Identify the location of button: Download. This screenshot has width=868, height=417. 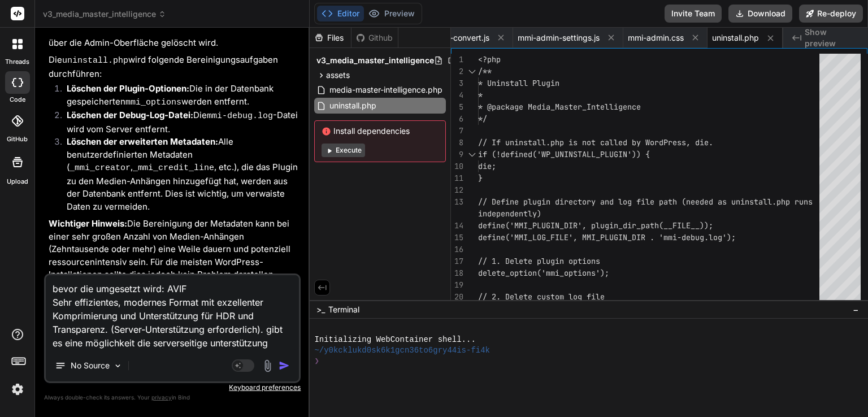
(760, 14).